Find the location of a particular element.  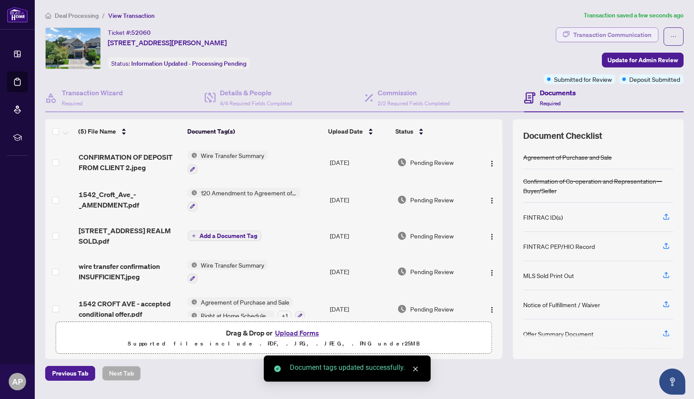

img: IMG-W12382067_1.jpg is located at coordinates (73, 48).